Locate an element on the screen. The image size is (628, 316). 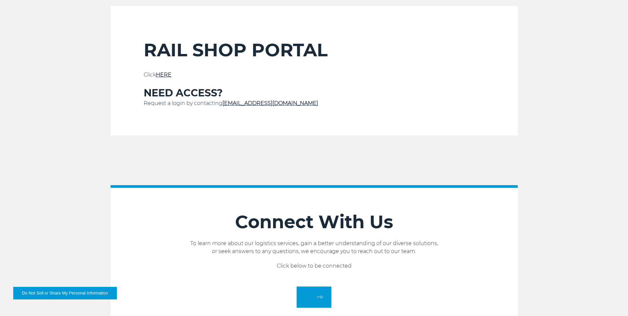
h2: RAIL SHOP PORTAL is located at coordinates (314, 50).